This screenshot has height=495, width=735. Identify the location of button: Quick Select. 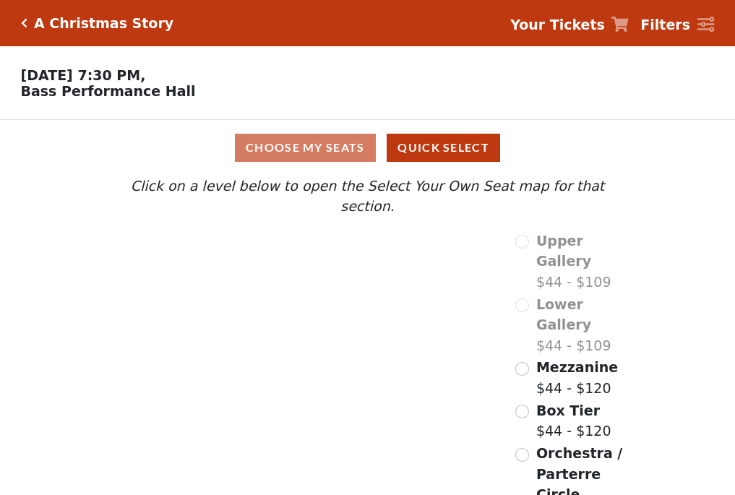
(443, 147).